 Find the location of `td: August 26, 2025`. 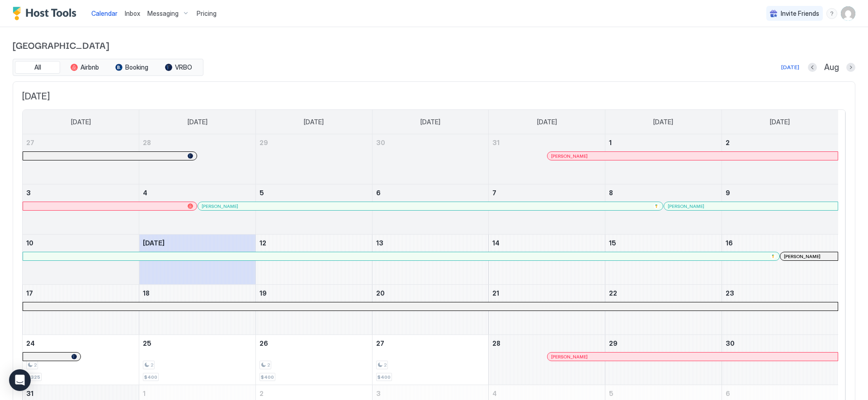

td: August 26, 2025 is located at coordinates (314, 360).